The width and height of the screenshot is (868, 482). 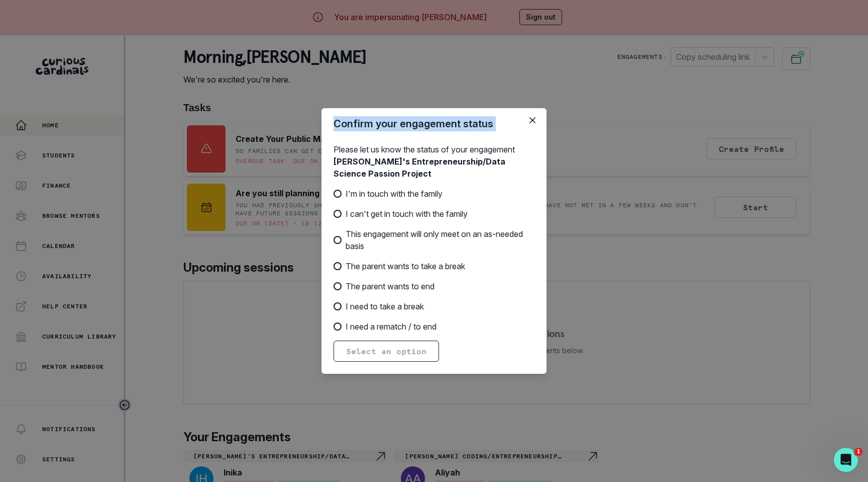 I want to click on span: I need to take a break, so click(x=385, y=306).